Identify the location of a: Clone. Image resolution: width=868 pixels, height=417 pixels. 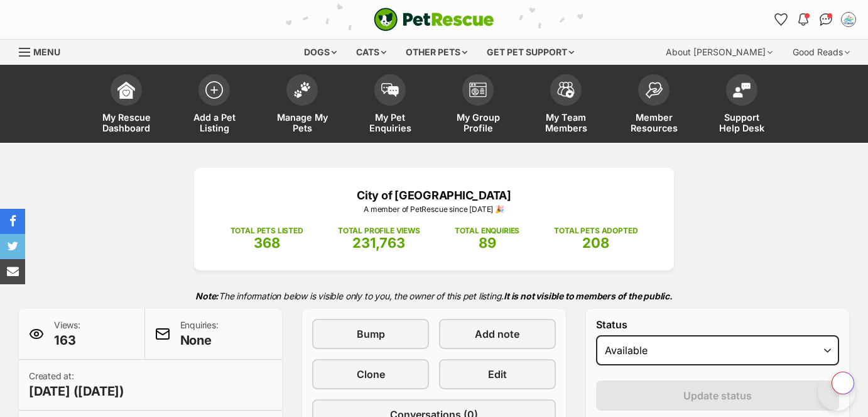
(370, 374).